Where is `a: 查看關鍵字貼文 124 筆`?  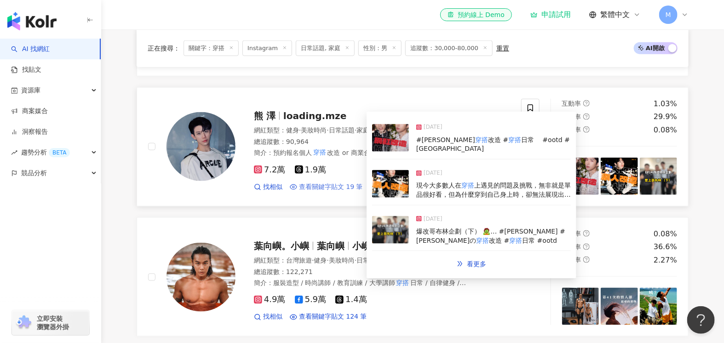
a: 查看關鍵字貼文 124 筆 is located at coordinates (328, 317).